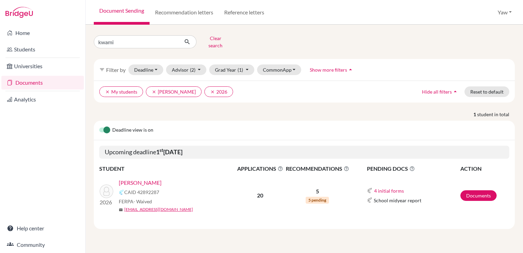  What do you see at coordinates (397, 200) in the screenshot?
I see `span: School midyear report` at bounding box center [397, 200].